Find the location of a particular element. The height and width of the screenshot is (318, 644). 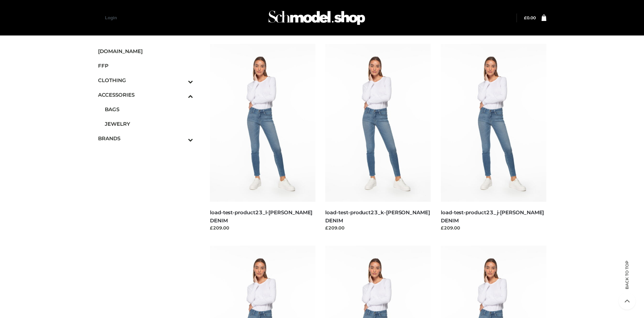

span: BRANDS is located at coordinates (146, 138).